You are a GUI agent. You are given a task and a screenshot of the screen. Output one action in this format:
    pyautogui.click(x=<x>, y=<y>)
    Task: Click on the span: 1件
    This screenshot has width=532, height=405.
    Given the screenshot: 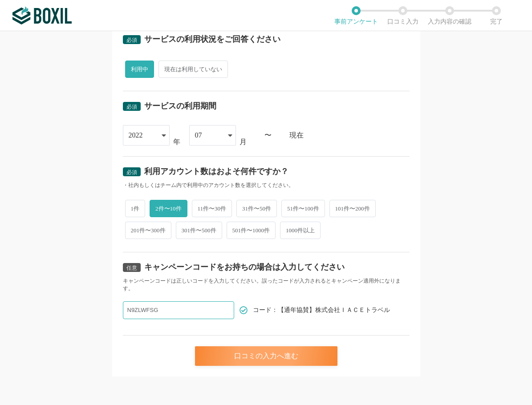 What is the action you would take?
    pyautogui.click(x=136, y=208)
    